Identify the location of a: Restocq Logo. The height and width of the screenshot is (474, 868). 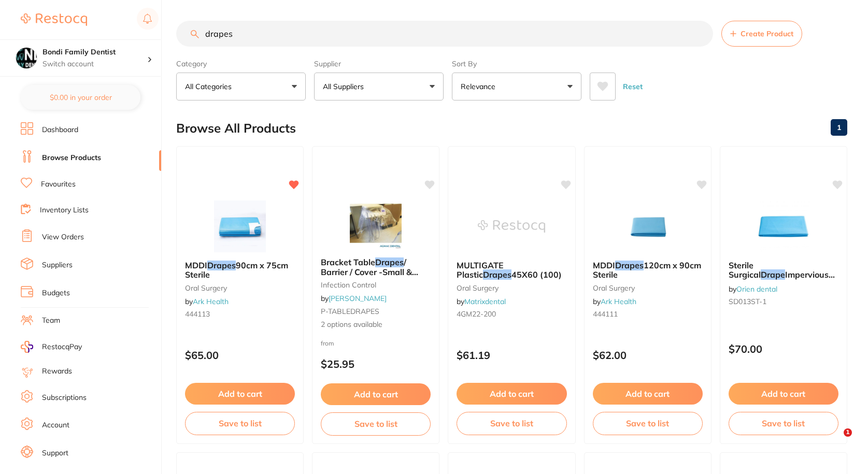
(54, 19).